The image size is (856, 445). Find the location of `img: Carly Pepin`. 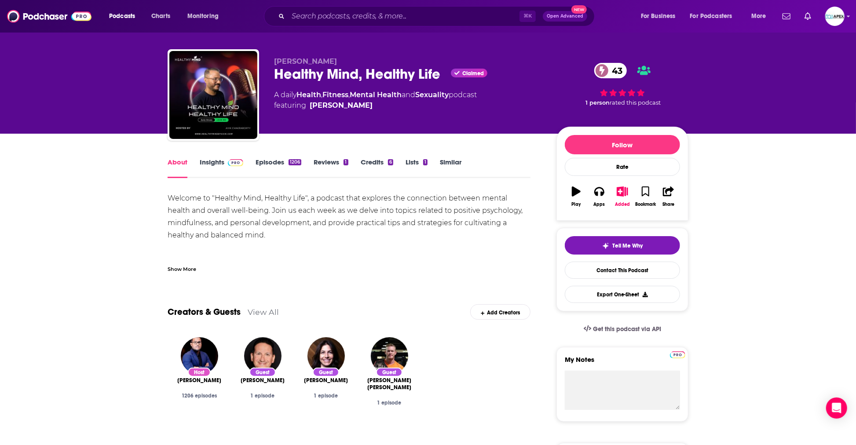

img: Carly Pepin is located at coordinates (326, 356).